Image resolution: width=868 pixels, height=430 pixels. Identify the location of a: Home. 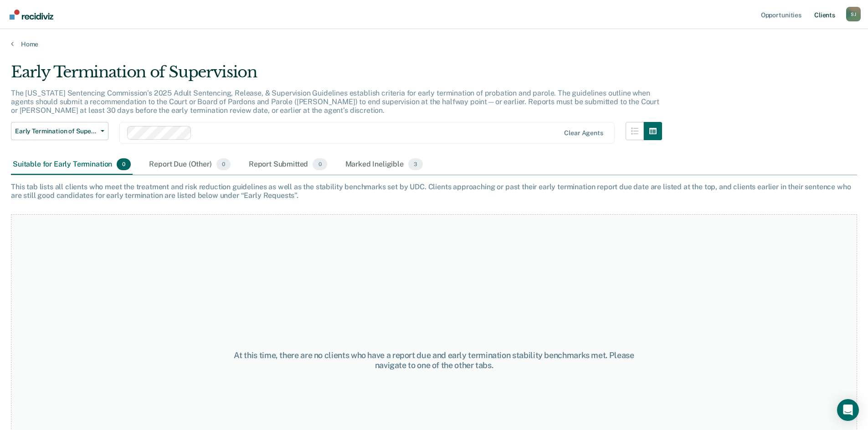
(434, 44).